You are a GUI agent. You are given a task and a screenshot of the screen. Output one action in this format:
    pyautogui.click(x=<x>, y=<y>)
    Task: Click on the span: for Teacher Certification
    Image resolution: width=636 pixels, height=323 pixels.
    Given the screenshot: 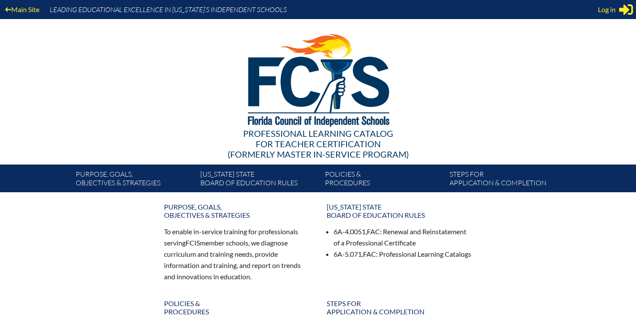 What is the action you would take?
    pyautogui.click(x=318, y=144)
    